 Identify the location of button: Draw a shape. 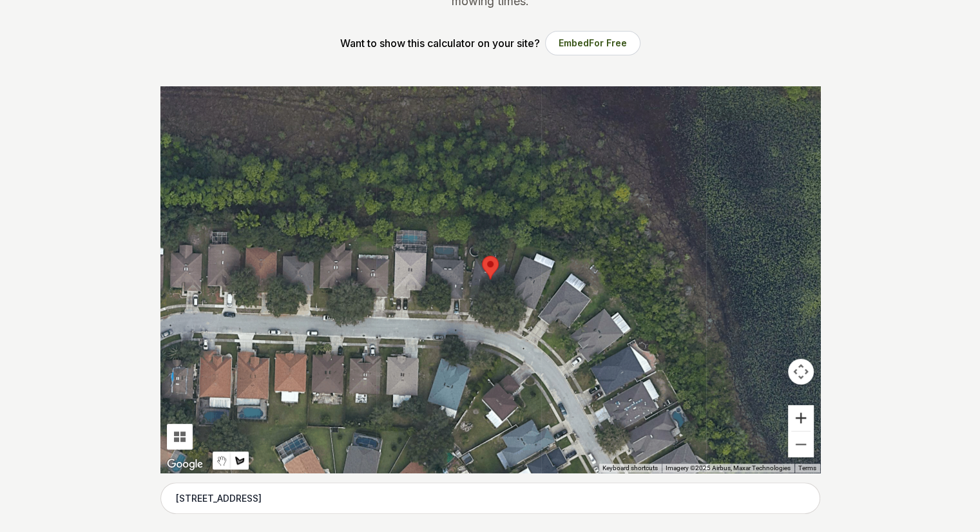
(240, 460).